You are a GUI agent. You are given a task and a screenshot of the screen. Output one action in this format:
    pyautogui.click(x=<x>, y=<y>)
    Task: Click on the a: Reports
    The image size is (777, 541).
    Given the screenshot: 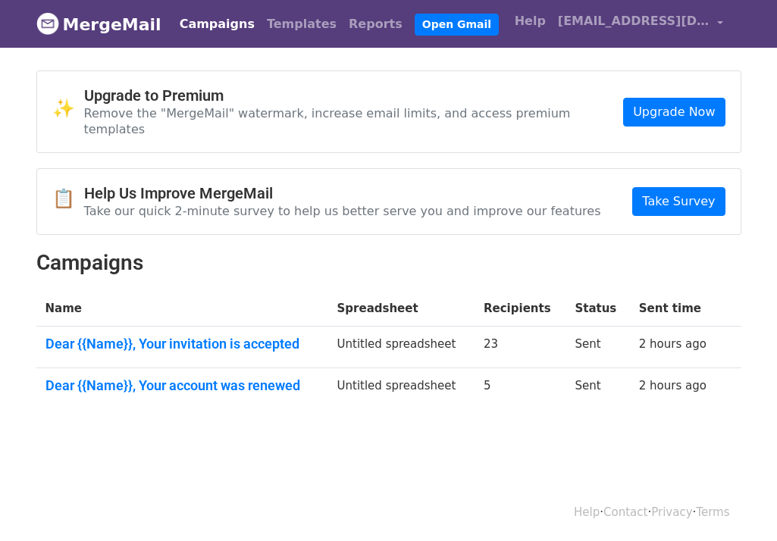 What is the action you would take?
    pyautogui.click(x=375, y=24)
    